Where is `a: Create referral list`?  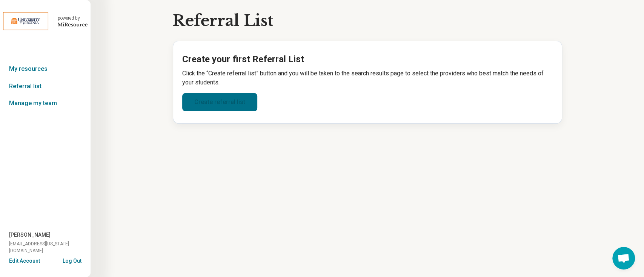
a: Create referral list is located at coordinates (219, 102).